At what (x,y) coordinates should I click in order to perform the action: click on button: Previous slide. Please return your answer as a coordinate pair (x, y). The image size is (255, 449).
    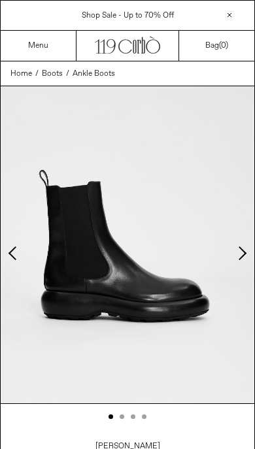
    Looking at the image, I should click on (14, 254).